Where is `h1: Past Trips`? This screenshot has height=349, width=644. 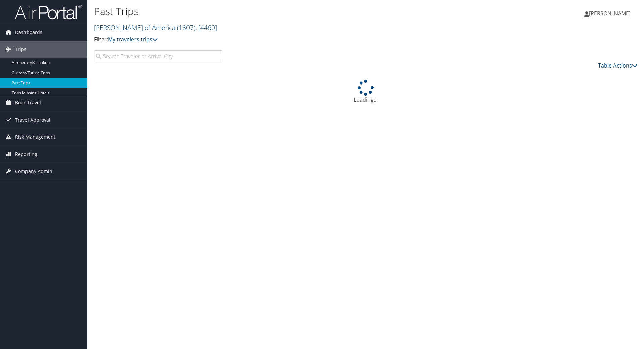 h1: Past Trips is located at coordinates (275, 11).